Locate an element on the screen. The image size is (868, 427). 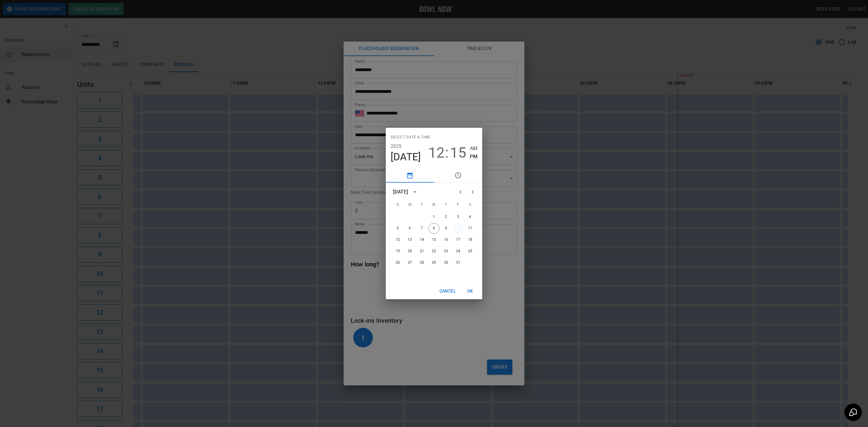
button: AM is located at coordinates (474, 149).